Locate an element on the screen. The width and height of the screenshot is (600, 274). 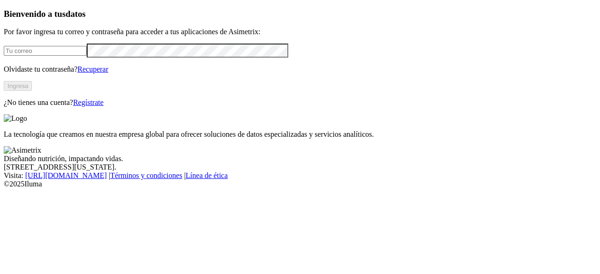
div: Diseñando nutrición, impactando vidas. is located at coordinates (300, 159).